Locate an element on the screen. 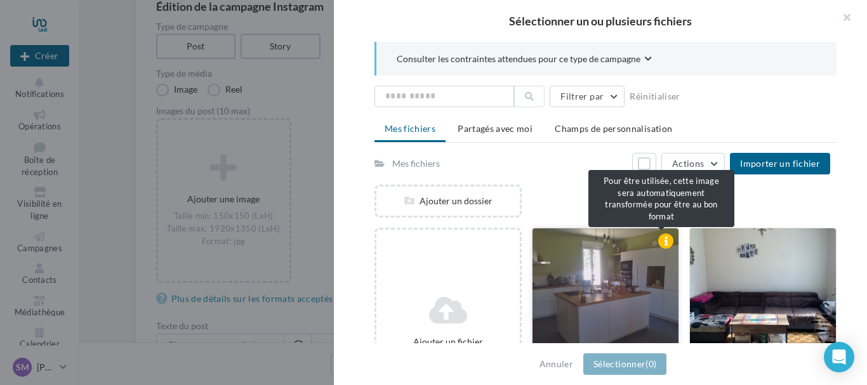 The image size is (867, 385). span: Consulter les contraintes attendues pour ce type de campagne is located at coordinates (518, 59).